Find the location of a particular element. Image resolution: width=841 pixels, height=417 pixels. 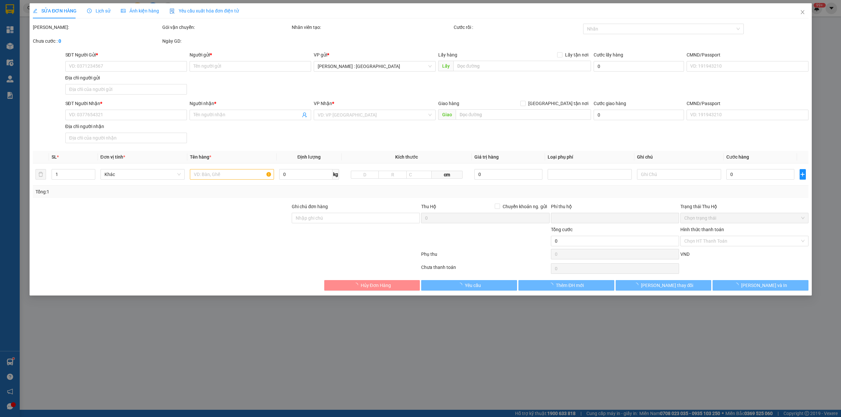

span: Kích thước is located at coordinates (406, 157).